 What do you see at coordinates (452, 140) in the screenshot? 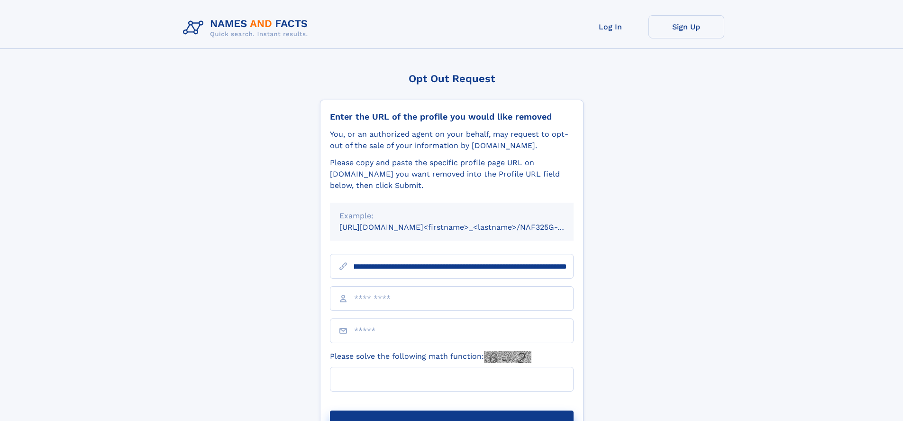
I see `div: You, or an authorized agent on your behalf, may request to opt-out of the sale of your informatio...` at bounding box center [452, 140].